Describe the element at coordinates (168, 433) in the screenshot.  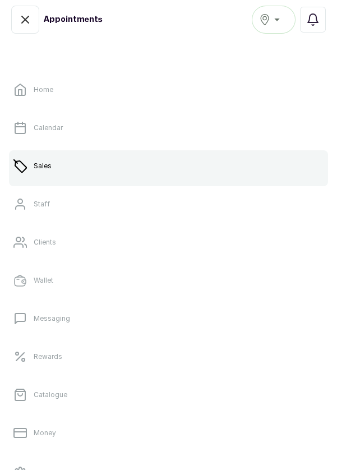
I see `a: Money` at that location.